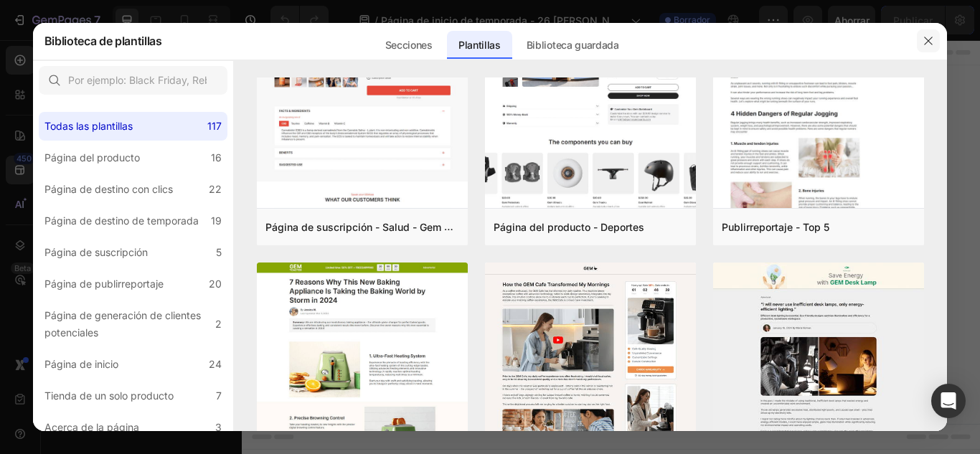  Describe the element at coordinates (214, 125) in the screenshot. I see `font: 117` at that location.